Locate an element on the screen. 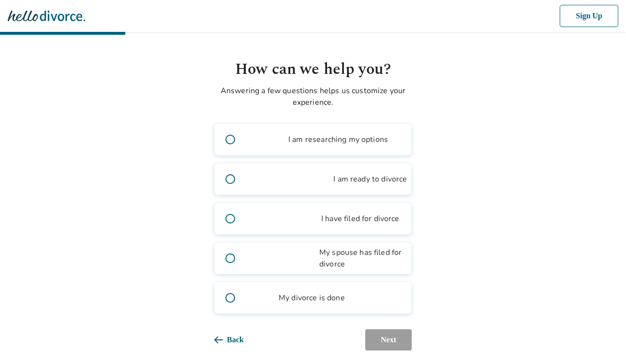 The image size is (626, 364). span: My divorce is done is located at coordinates (312, 298).